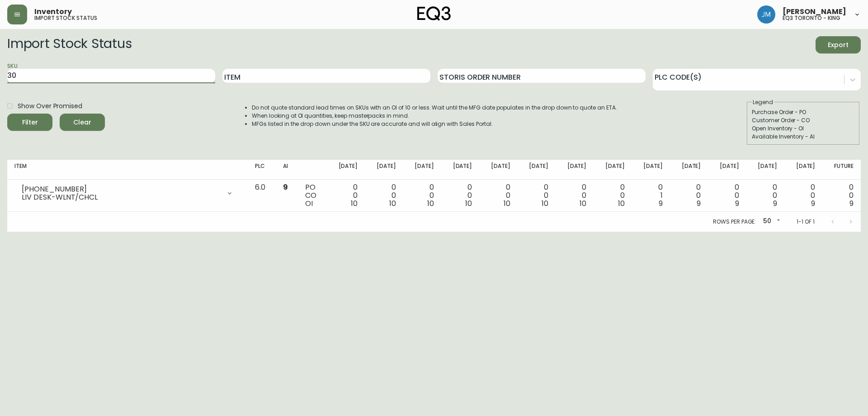 This screenshot has height=416, width=868. What do you see at coordinates (82, 122) in the screenshot?
I see `span: Clear` at bounding box center [82, 122].